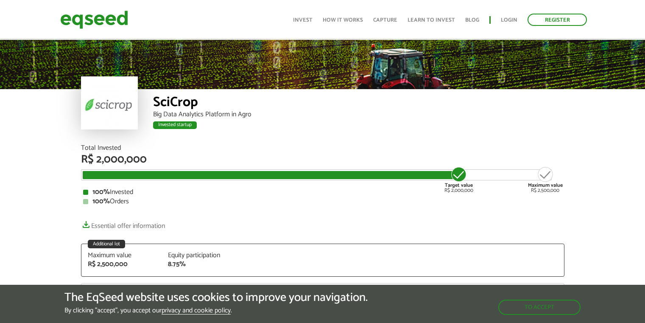 The height and width of the screenshot is (323, 645). Describe the element at coordinates (472, 20) in the screenshot. I see `font: Blog` at that location.